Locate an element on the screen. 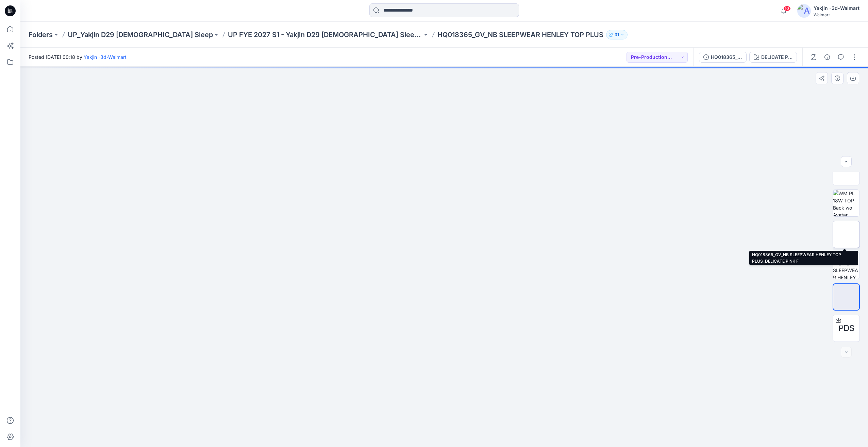  div: Yakjin -3d-Walmart is located at coordinates (837, 8).